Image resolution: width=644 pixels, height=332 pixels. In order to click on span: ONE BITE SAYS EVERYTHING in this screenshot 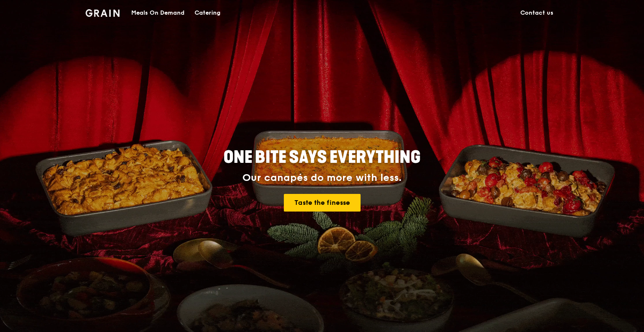, I will do `click(322, 157)`.